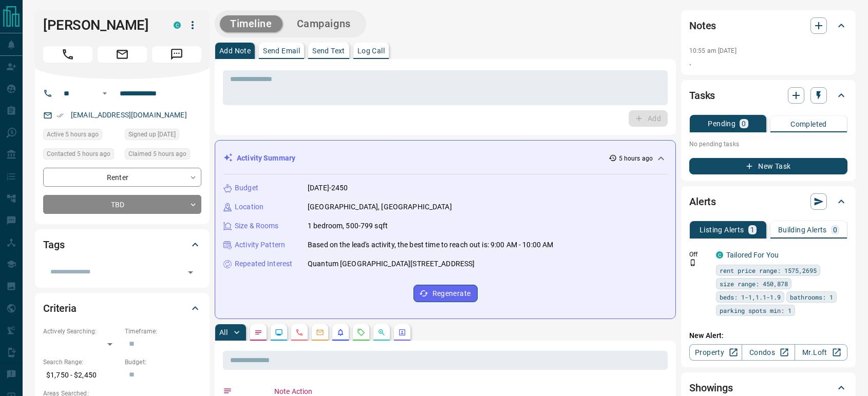  Describe the element at coordinates (711, 388) in the screenshot. I see `h2: Showings` at that location.